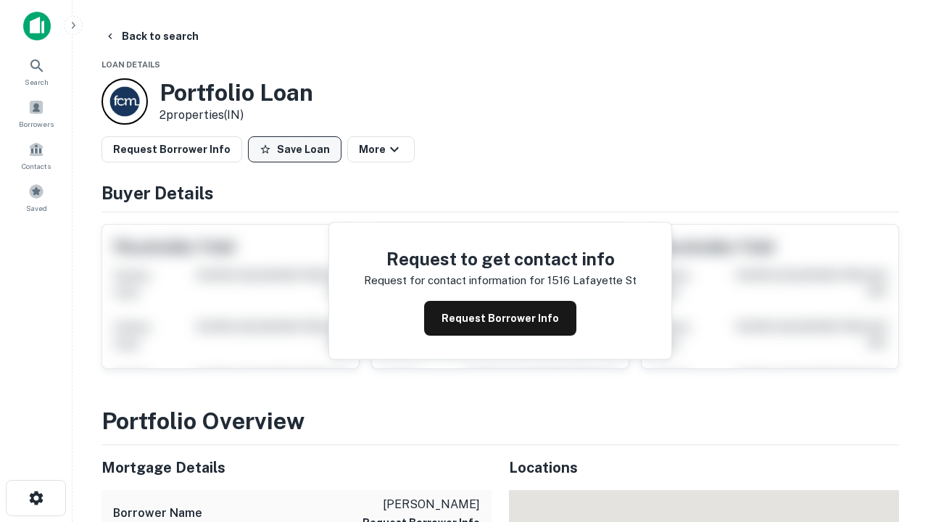  Describe the element at coordinates (36, 208) in the screenshot. I see `span: Saved` at that location.